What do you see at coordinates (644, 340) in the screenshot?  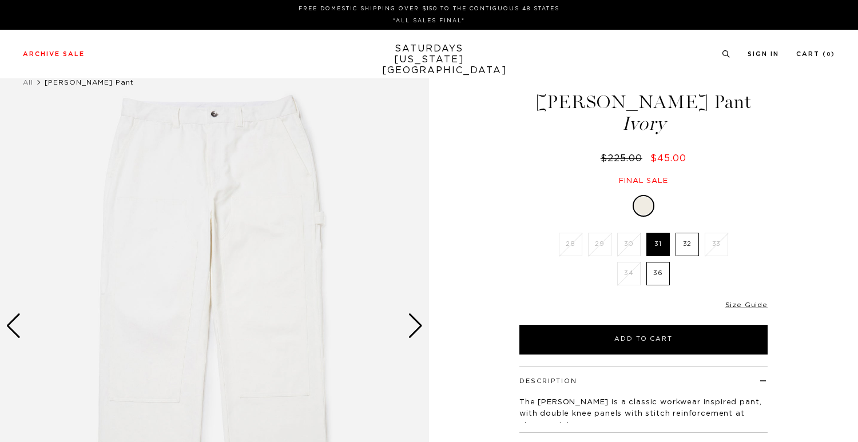 I see `button: Add to Cart` at bounding box center [644, 340].